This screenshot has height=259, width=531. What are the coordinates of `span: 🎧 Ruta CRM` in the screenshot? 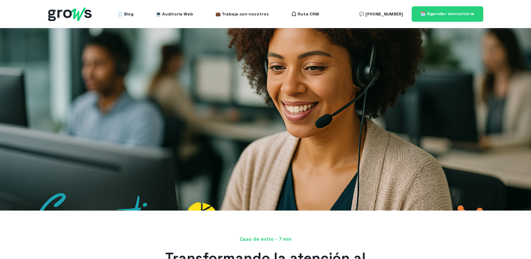 It's located at (305, 14).